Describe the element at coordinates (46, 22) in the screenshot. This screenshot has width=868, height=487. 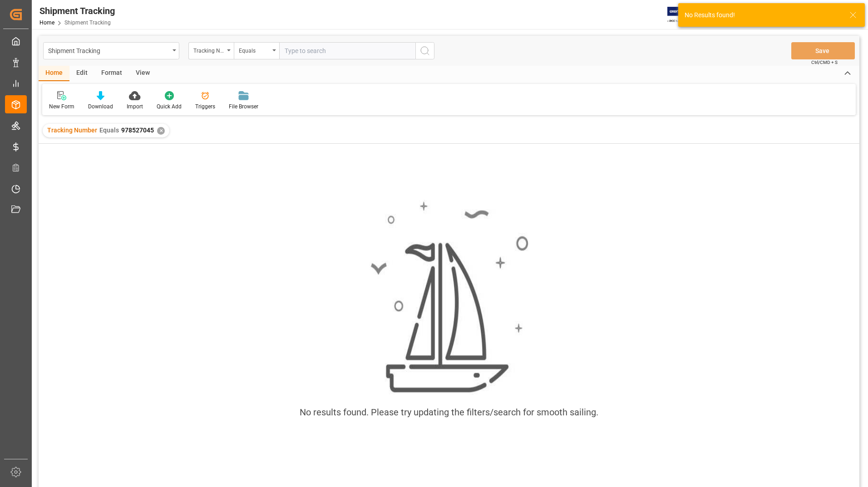
I see `a: Home` at that location.